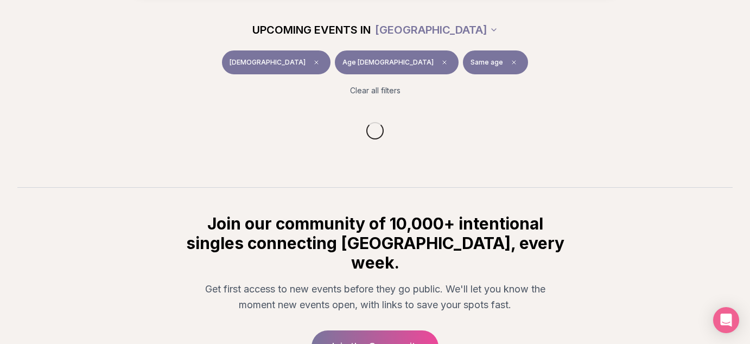 The width and height of the screenshot is (750, 344). I want to click on button: Clear all filters, so click(375, 91).